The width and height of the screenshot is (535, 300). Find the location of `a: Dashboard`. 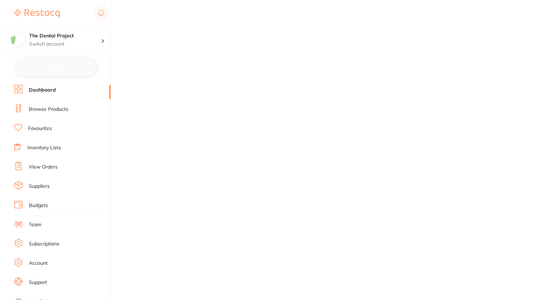

a: Dashboard is located at coordinates (42, 90).